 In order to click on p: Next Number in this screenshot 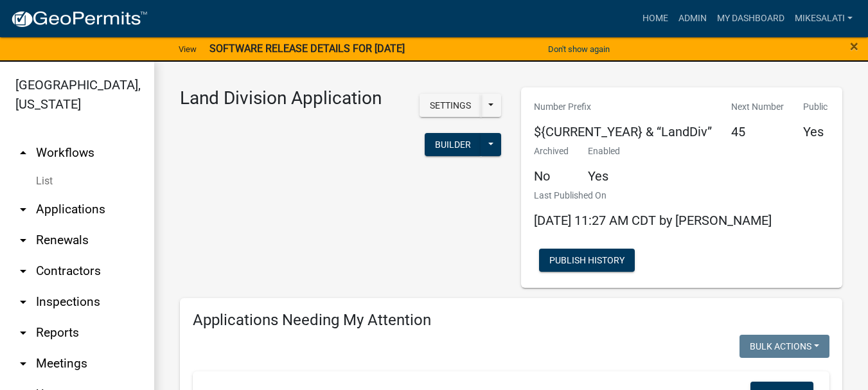, I will do `click(758, 106)`.